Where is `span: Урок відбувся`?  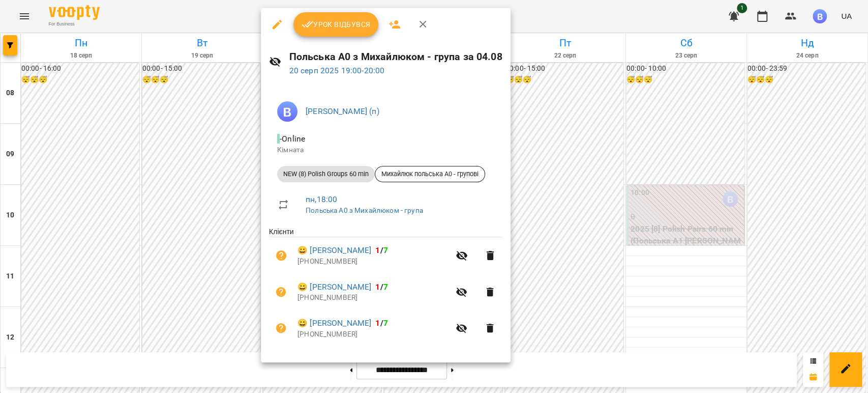 span: Урок відбувся is located at coordinates (336, 25).